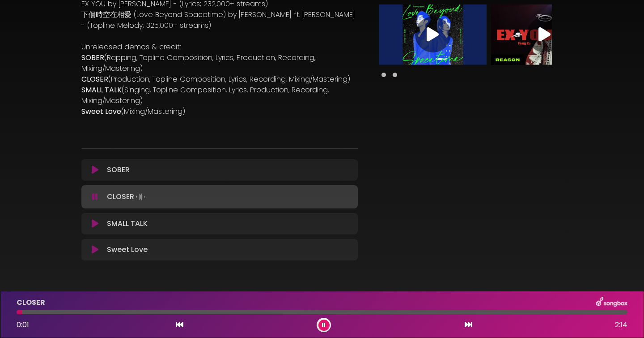 The width and height of the screenshot is (644, 338). I want to click on p: Unreleased demos & credit:, so click(220, 47).